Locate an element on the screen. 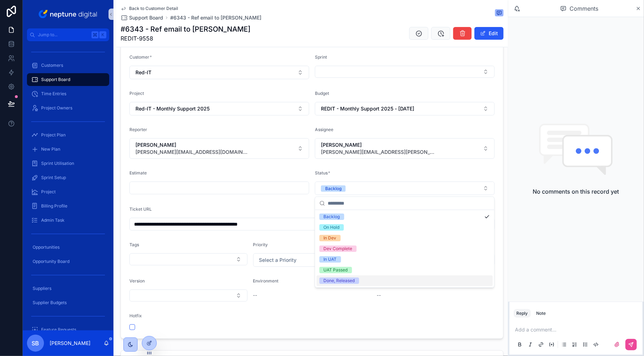 Image resolution: width=644 pixels, height=356 pixels. span: Ticket URL is located at coordinates (140, 209).